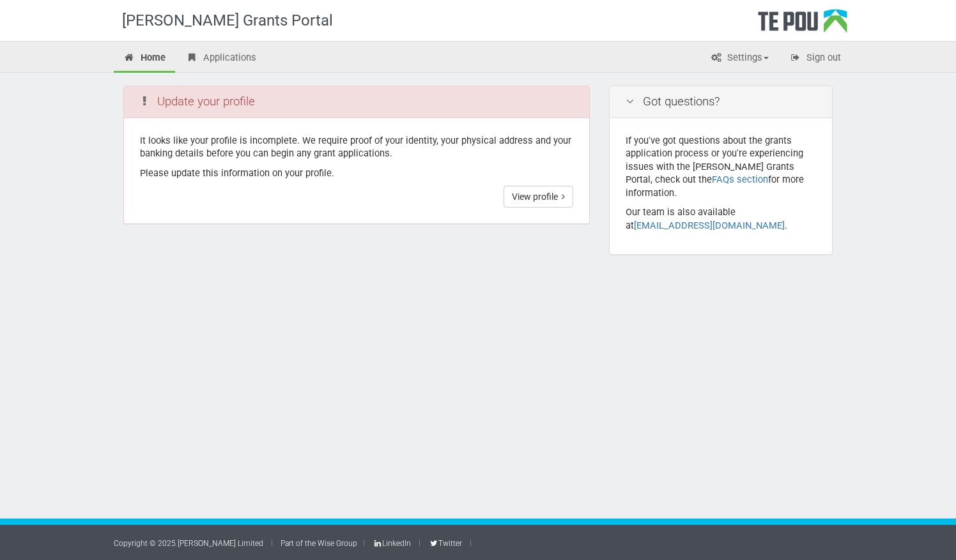  I want to click on div: Update your profile, so click(357, 102).